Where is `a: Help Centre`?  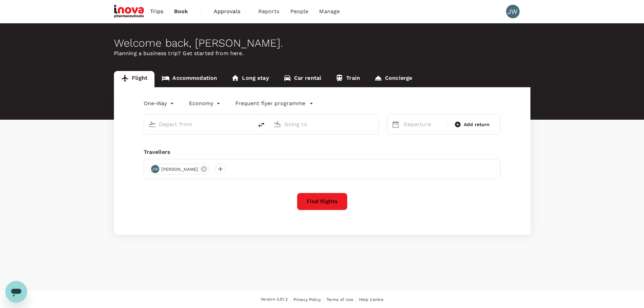 a: Help Centre is located at coordinates (371, 299).